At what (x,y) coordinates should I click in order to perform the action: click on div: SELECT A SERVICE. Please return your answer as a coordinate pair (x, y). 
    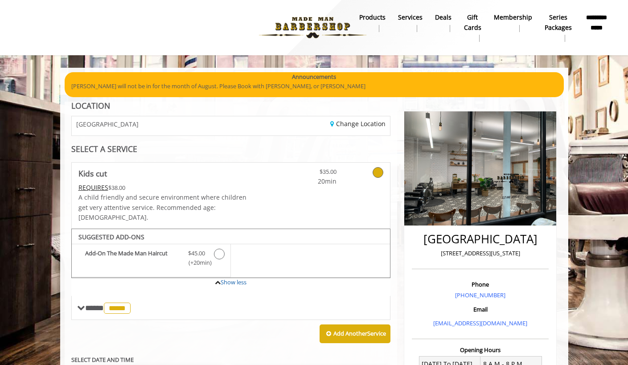
    Looking at the image, I should click on (231, 149).